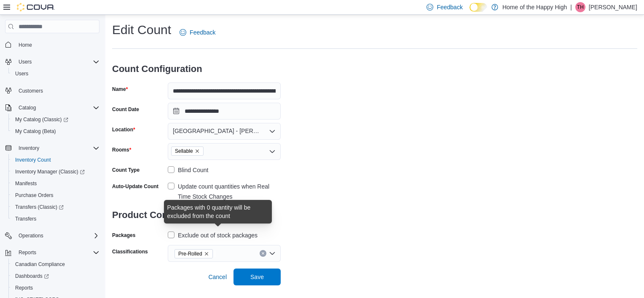 The height and width of the screenshot is (298, 644). What do you see at coordinates (449, 7) in the screenshot?
I see `span: Feedback` at bounding box center [449, 7].